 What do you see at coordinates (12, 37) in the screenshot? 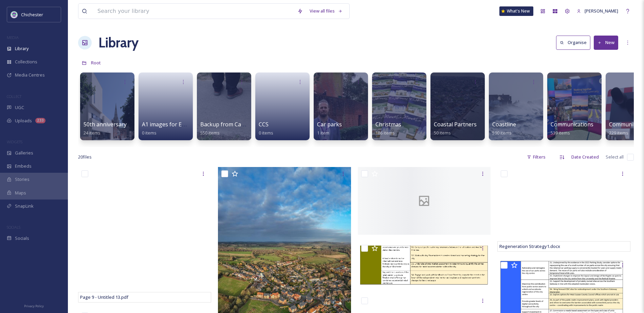
I see `span: MEDIA` at bounding box center [12, 37].